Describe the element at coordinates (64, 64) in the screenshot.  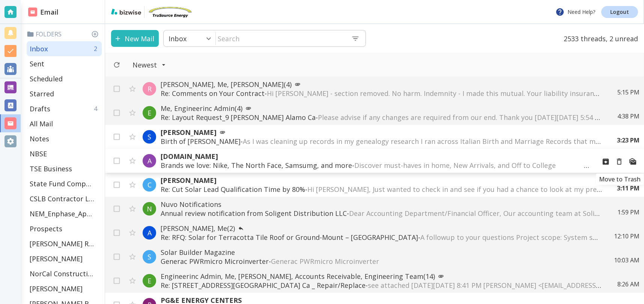
I see `div: Sent` at that location.